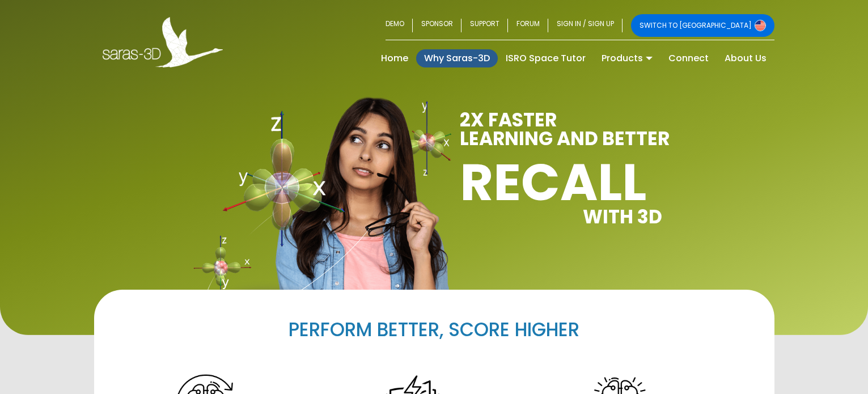 The height and width of the screenshot is (394, 868). I want to click on a: Why Saras-3D, so click(457, 58).